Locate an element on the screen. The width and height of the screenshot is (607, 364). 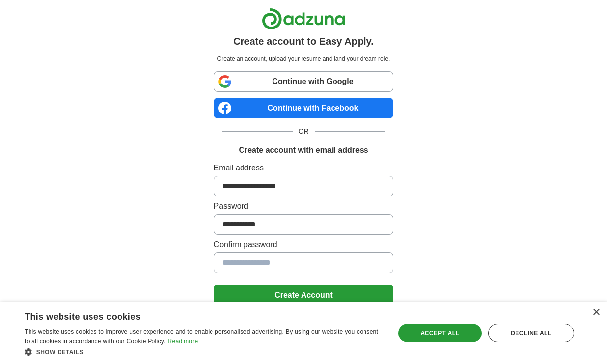
label: Confirm password is located at coordinates (304, 245).